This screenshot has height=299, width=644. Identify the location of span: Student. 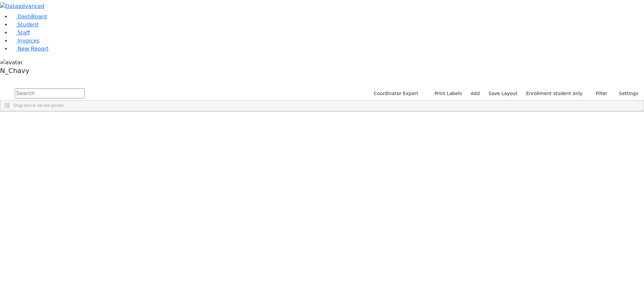
(28, 25).